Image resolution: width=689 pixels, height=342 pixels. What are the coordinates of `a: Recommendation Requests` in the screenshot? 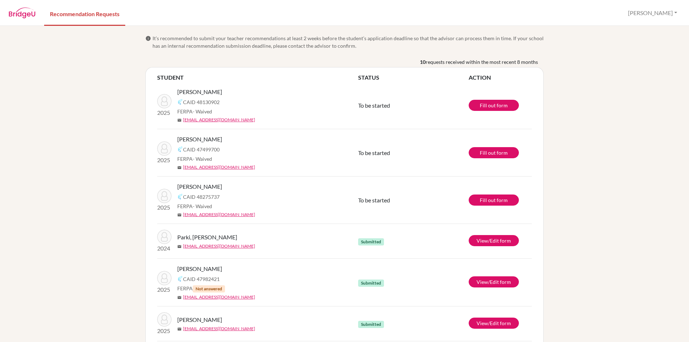 It's located at (85, 13).